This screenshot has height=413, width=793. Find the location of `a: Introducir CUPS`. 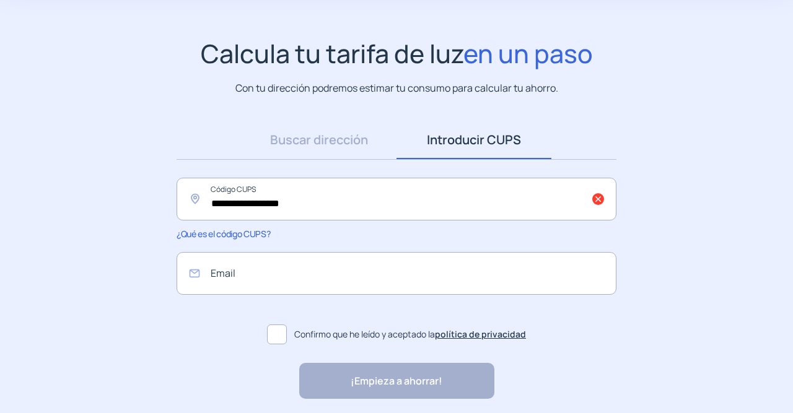

a: Introducir CUPS is located at coordinates (474, 140).